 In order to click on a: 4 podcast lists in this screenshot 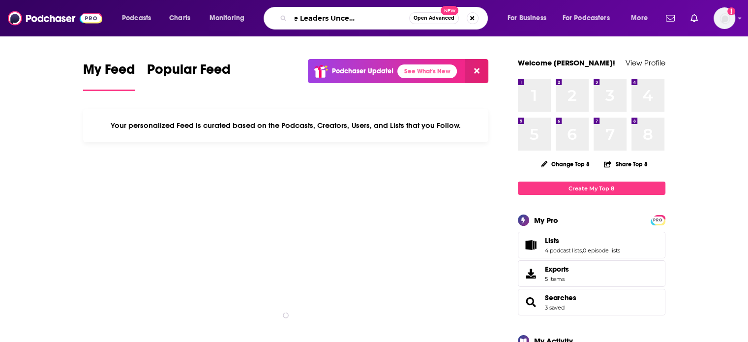, I will do `click(563, 250)`.